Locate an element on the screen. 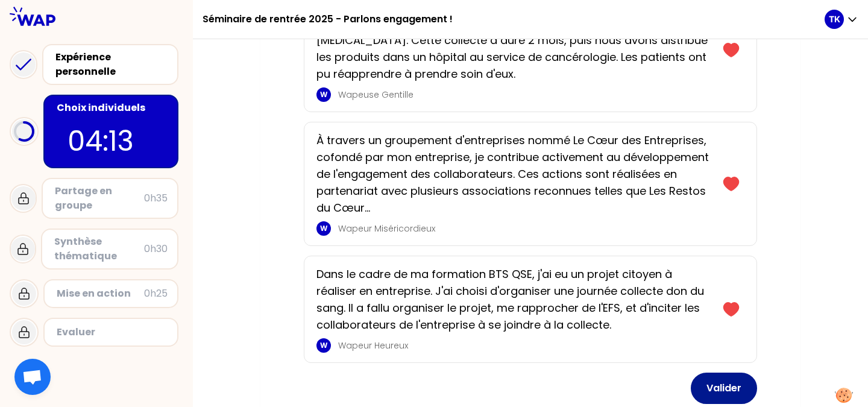 The image size is (868, 407). button: Valider is located at coordinates (724, 388).